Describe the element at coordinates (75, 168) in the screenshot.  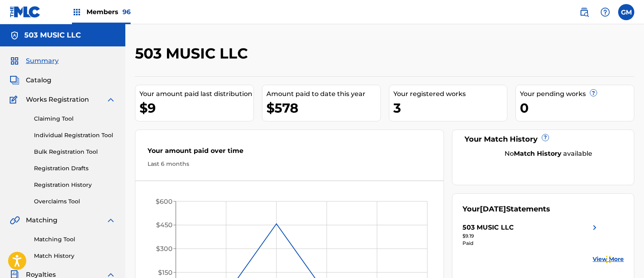
I see `a: Registration Drafts` at that location.